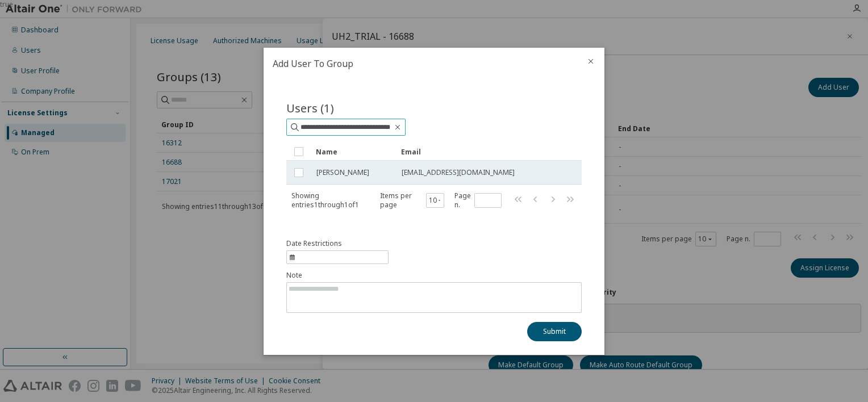  What do you see at coordinates (354, 152) in the screenshot?
I see `div: Name` at bounding box center [354, 152].